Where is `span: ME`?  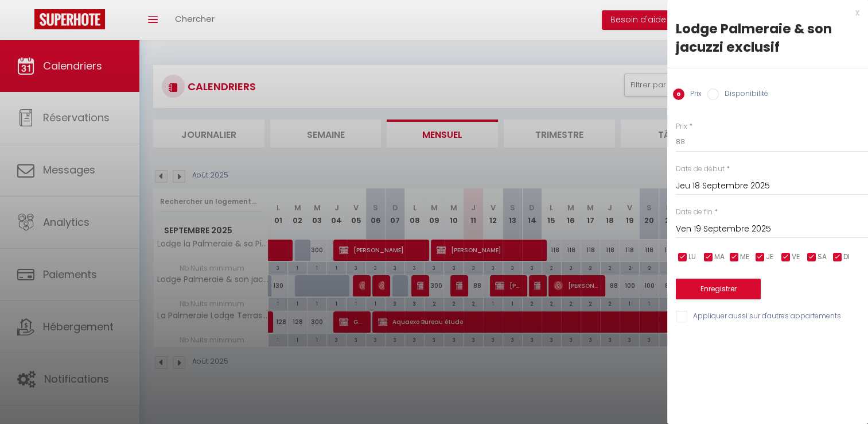
span: ME is located at coordinates (745, 256).